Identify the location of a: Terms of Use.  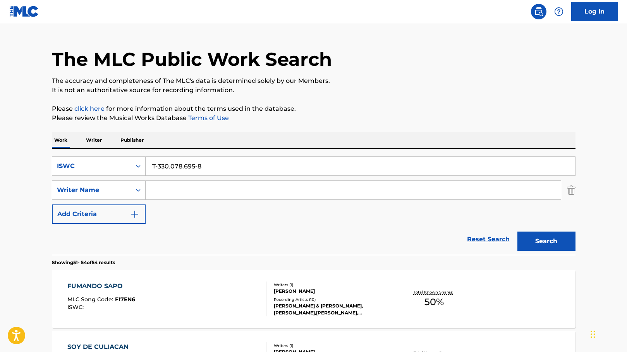
(207, 118).